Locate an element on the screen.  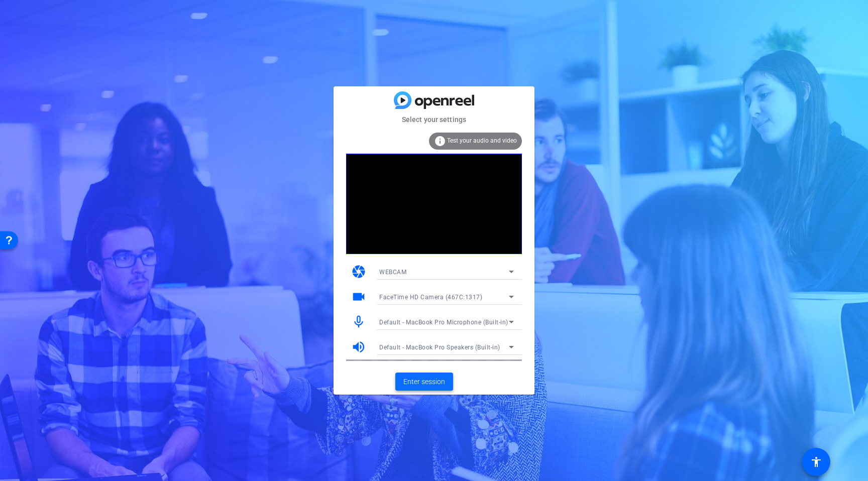
span: FaceTime HD Camera (467C:1317) is located at coordinates (430, 297).